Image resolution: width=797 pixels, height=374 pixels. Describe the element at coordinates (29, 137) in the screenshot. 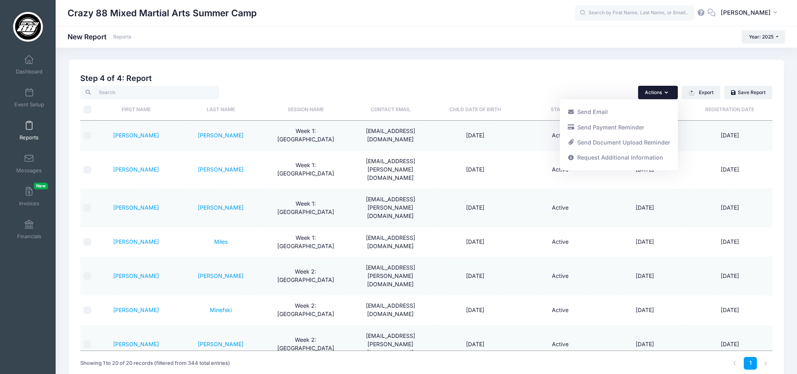

I see `span: Reports` at that location.